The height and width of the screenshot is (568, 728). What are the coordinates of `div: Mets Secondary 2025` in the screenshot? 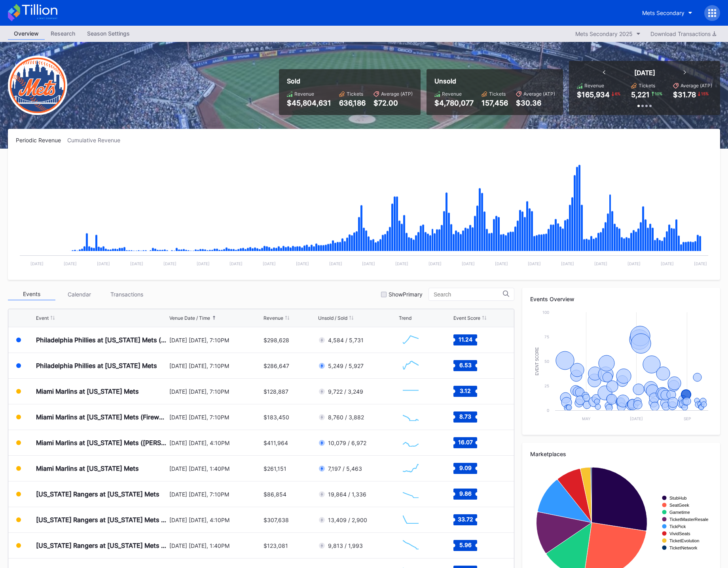 It's located at (603, 34).